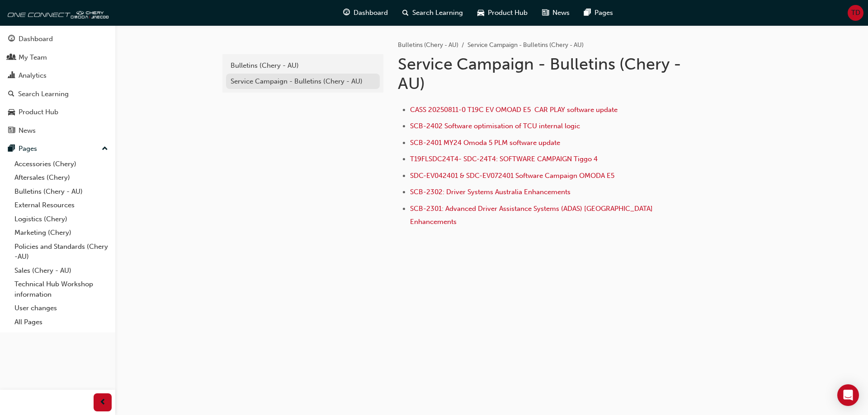  Describe the element at coordinates (503, 159) in the screenshot. I see `span: T19FLSDC24T4- SDC-24T4: SOFTWARE CAMPAIGN Tiggo 4` at that location.